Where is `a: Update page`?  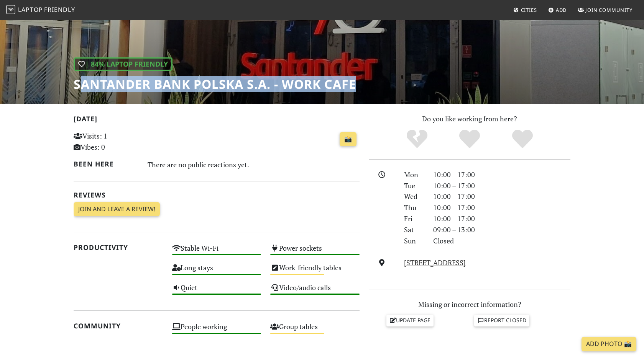
a: Update page is located at coordinates (410, 321).